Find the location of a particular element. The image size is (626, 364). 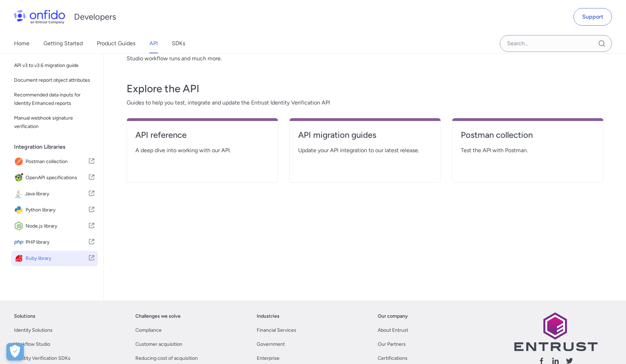

img: IconOpenAPI specifications is located at coordinates (20, 178).